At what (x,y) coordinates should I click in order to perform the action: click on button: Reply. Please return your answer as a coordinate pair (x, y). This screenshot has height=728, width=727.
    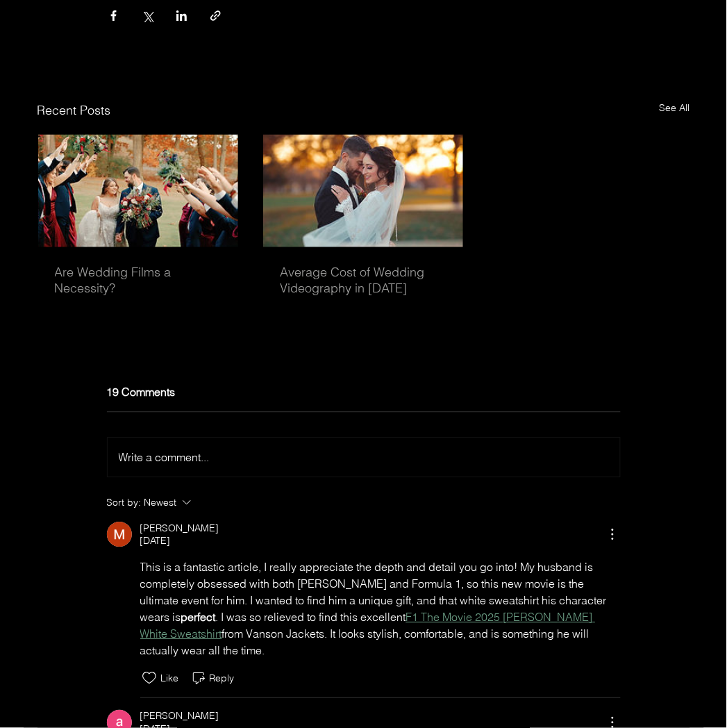
    Looking at the image, I should click on (213, 679).